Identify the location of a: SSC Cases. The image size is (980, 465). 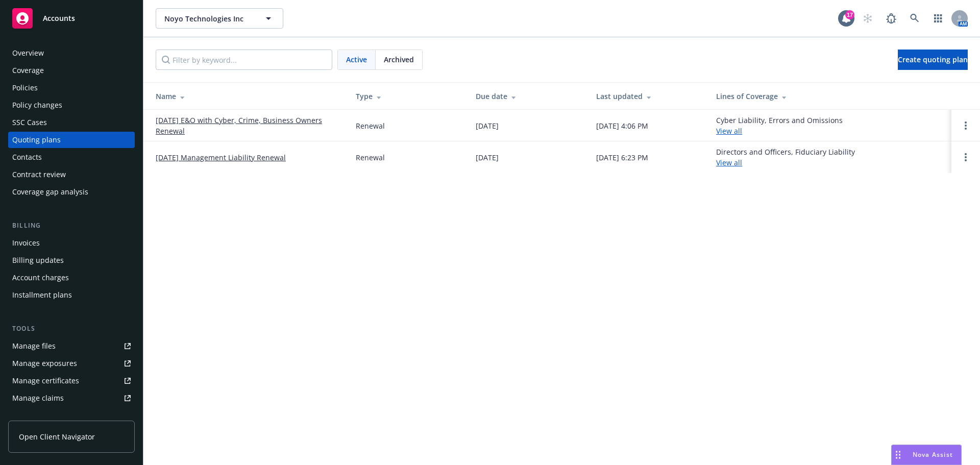
(71, 122).